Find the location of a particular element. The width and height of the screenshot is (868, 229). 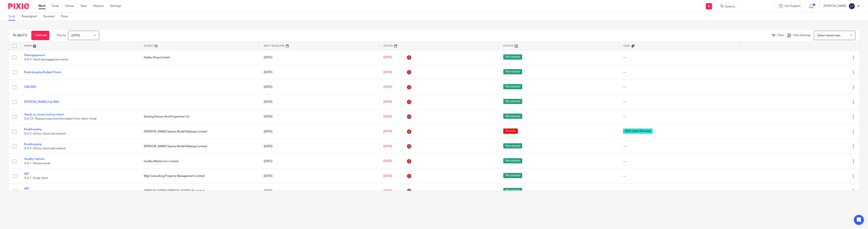

a: Book-keeping Budget Hours is located at coordinates (42, 72).